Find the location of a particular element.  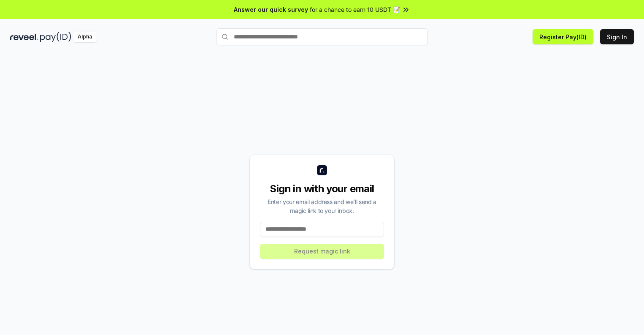

img: pay_id is located at coordinates (56, 37).